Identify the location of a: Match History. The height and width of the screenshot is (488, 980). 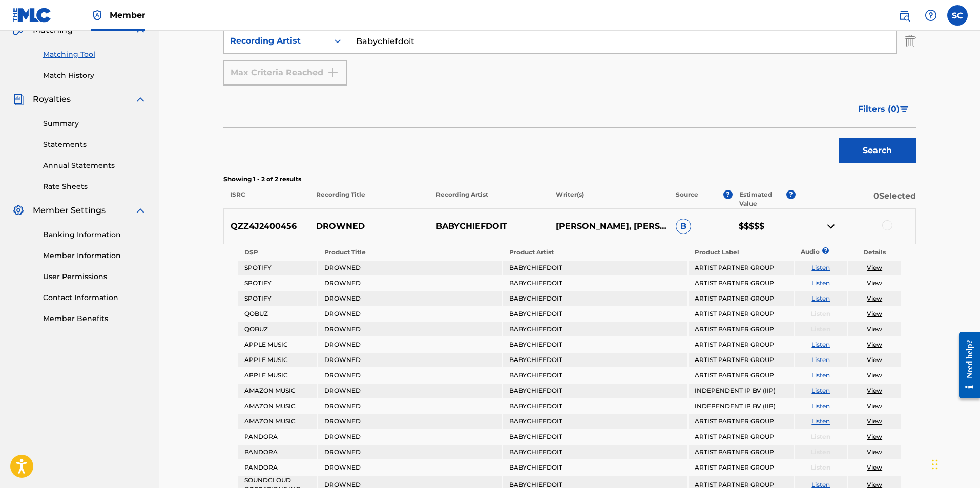
(95, 75).